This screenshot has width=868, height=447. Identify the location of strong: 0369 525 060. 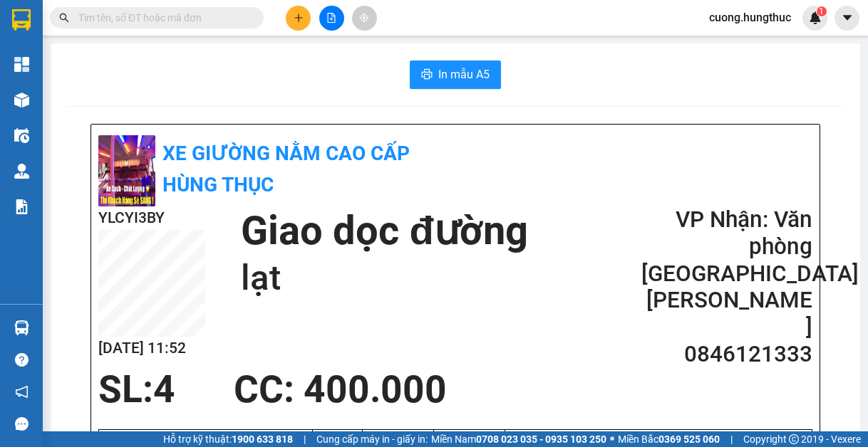
(689, 440).